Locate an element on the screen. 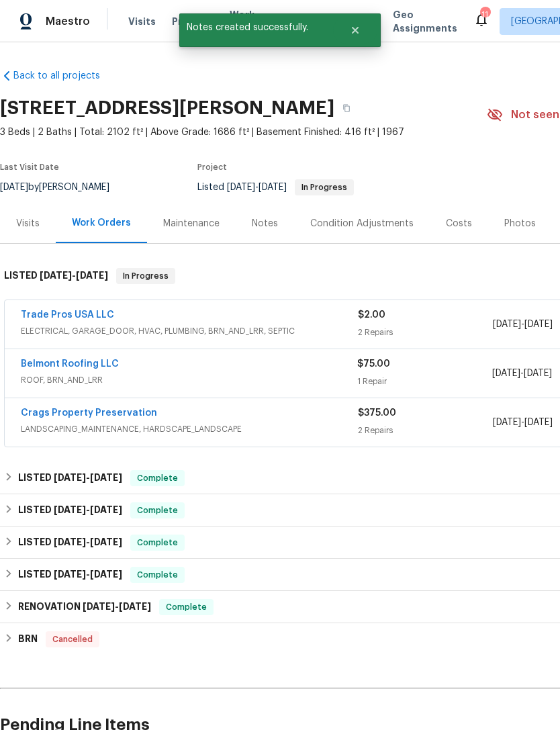 This screenshot has height=730, width=560. span: Cancelled is located at coordinates (72, 639).